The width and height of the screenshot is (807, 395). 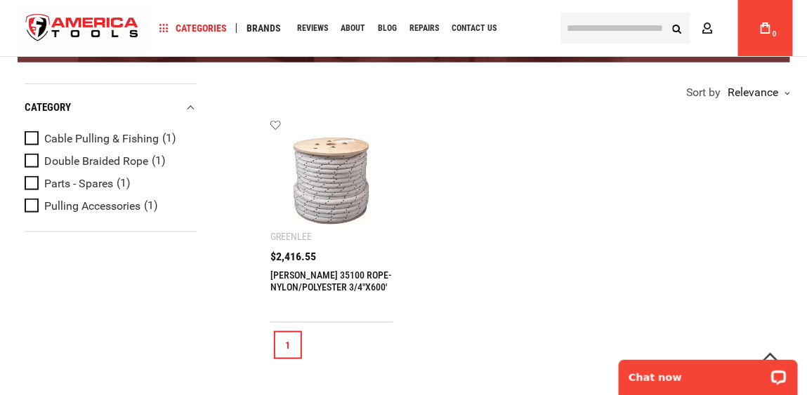 I want to click on span: Contact Us, so click(x=474, y=28).